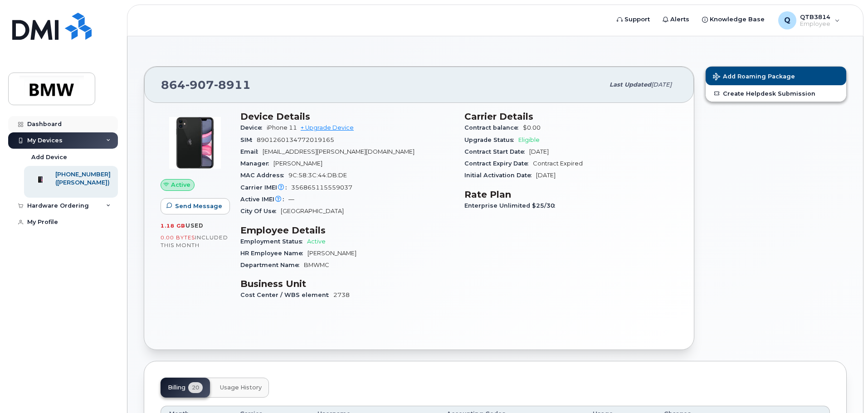 The image size is (868, 413). I want to click on button: Send Message, so click(195, 207).